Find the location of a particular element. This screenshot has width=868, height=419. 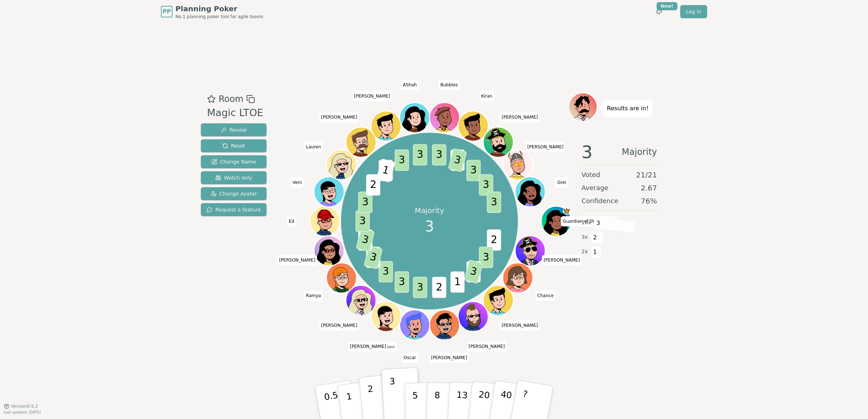

span: Reset is located at coordinates (233, 146).